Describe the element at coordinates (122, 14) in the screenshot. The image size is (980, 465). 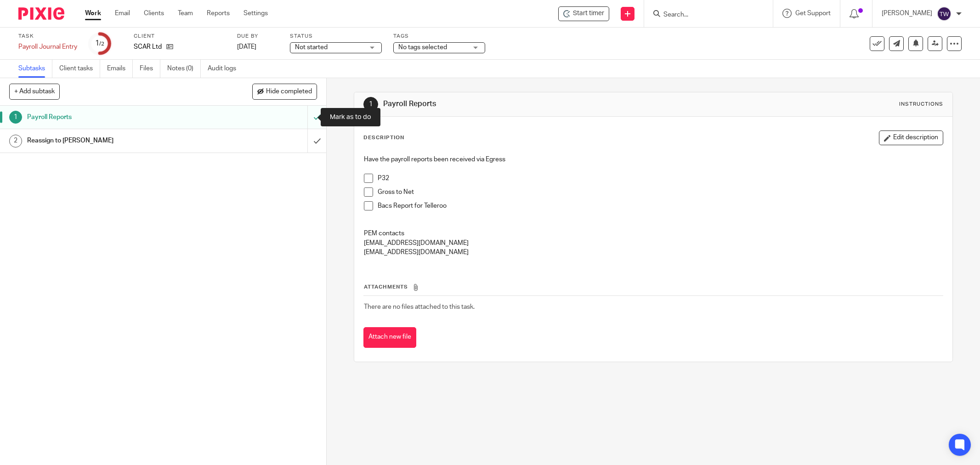
I see `a: Email` at that location.